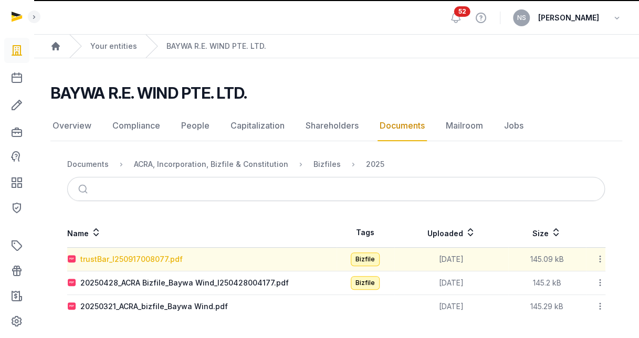 This screenshot has height=338, width=639. I want to click on td: 145.2 kB, so click(547, 283).